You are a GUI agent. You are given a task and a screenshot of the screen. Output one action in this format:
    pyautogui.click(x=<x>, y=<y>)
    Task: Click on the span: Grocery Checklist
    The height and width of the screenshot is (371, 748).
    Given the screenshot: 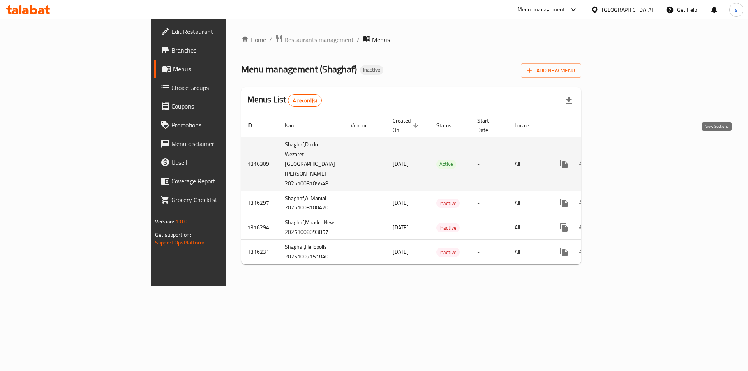 What is the action you would take?
    pyautogui.click(x=221, y=200)
    